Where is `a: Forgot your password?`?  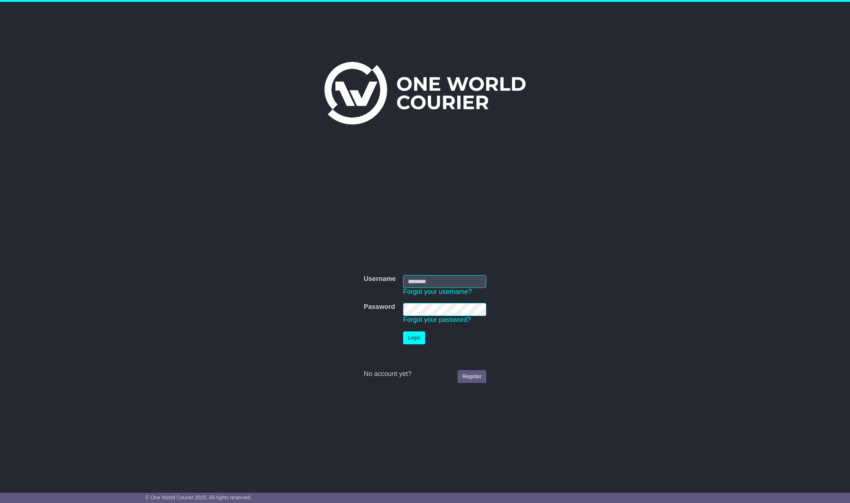
a: Forgot your password? is located at coordinates (437, 319).